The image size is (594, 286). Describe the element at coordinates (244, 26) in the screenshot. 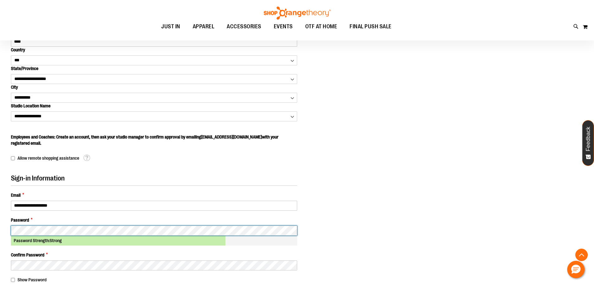

I see `span: ACCESSORIES` at that location.